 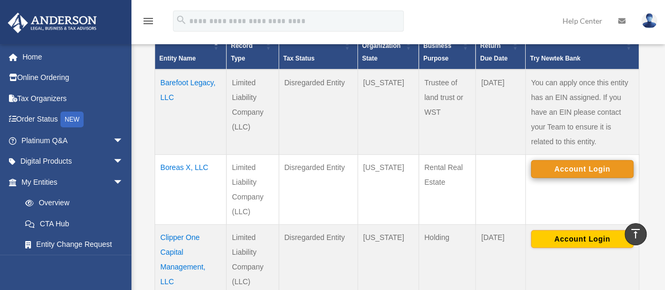 I want to click on a: Digital Productsarrow_drop_down, so click(x=73, y=161).